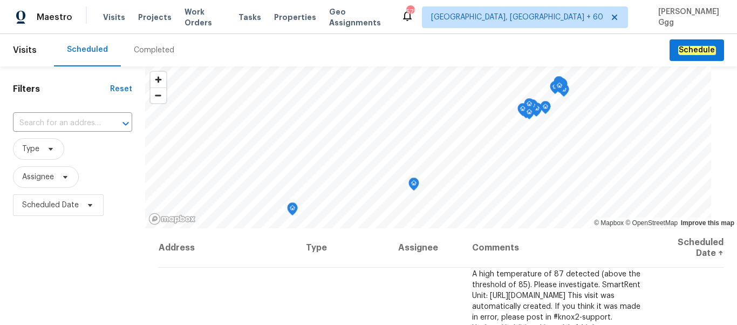  What do you see at coordinates (688, 248) in the screenshot?
I see `th: Scheduled Date ↑` at bounding box center [688, 248].